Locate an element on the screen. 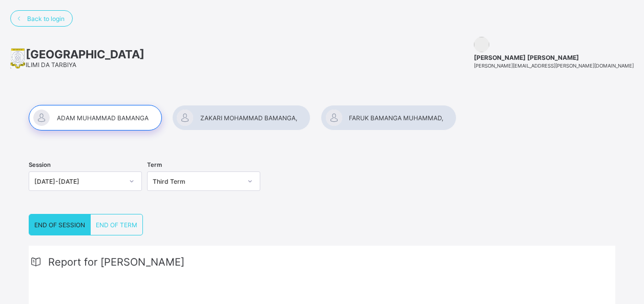 The width and height of the screenshot is (644, 304). span: Term is located at coordinates (154, 165).